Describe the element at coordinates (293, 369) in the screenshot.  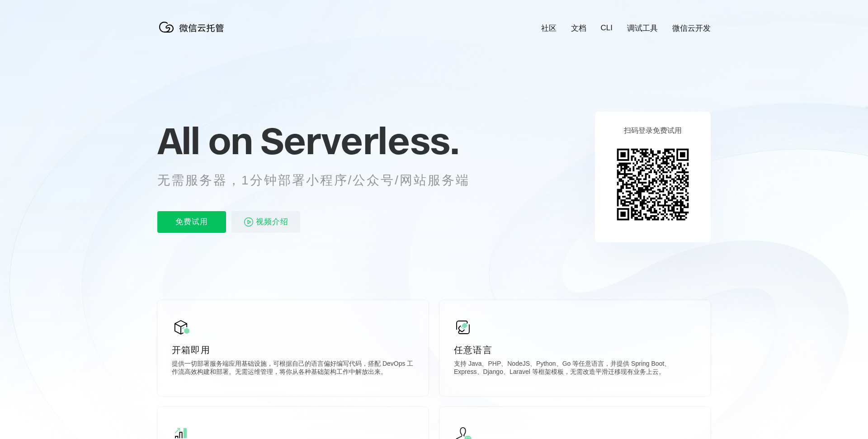
I see `p: 提供一切部署服务端应用基础设施，可根据自己的语言偏好编写代码，搭配 DevOps 工作流高效构建和部署。无需运维管理，将你从各种基础架构工作中解放出来。` at that location.